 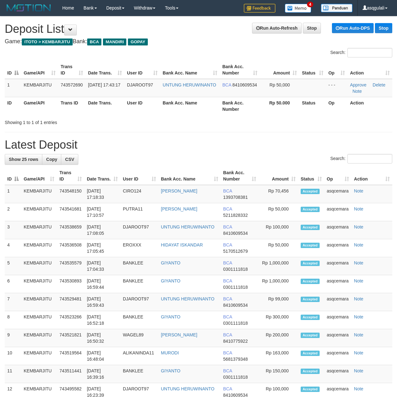 I want to click on span: ITOTO > KEMBARJITU, so click(x=47, y=42).